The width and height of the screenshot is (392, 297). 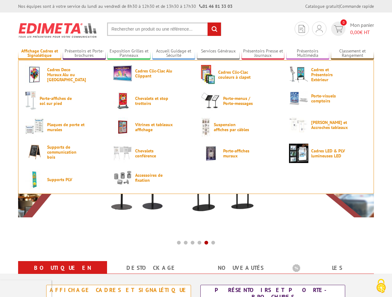 I want to click on a: Boutique en ligne, so click(x=62, y=274).